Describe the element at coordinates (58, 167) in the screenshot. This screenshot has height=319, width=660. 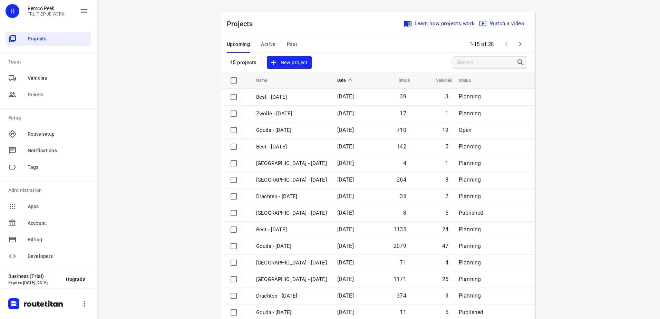
I see `span: Tags` at that location.